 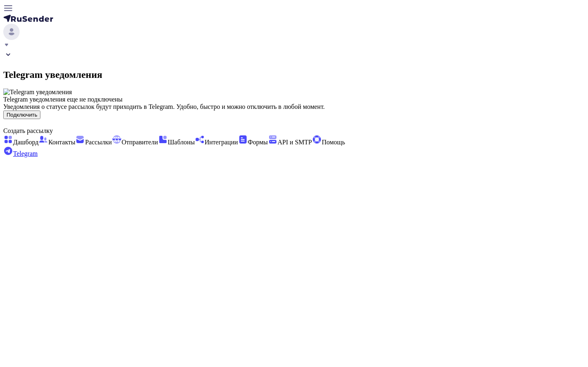 What do you see at coordinates (294, 99) in the screenshot?
I see `div: Telegram уведомления еще не подключены` at bounding box center [294, 99].